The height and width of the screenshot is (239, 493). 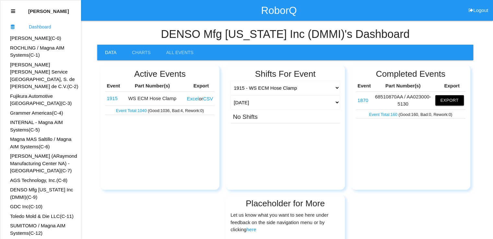 I want to click on h2: Shifts For Event, so click(x=286, y=74).